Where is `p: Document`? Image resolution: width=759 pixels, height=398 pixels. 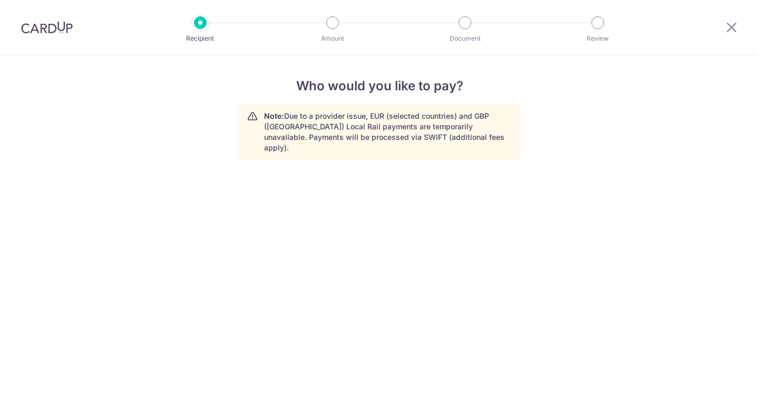 p: Document is located at coordinates (465, 39).